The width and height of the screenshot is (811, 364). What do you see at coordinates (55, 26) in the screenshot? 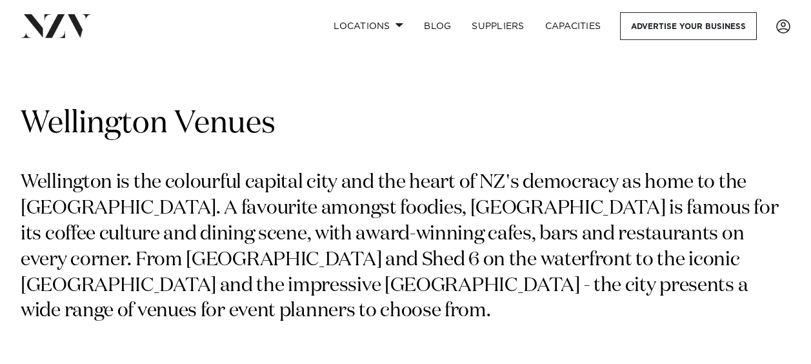
I see `img: nzv-logo.png` at bounding box center [55, 26].